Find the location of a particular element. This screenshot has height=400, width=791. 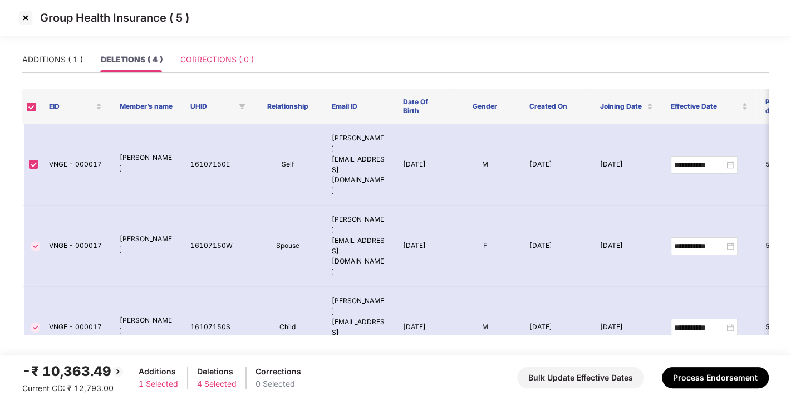

div: Additions is located at coordinates (158, 371).